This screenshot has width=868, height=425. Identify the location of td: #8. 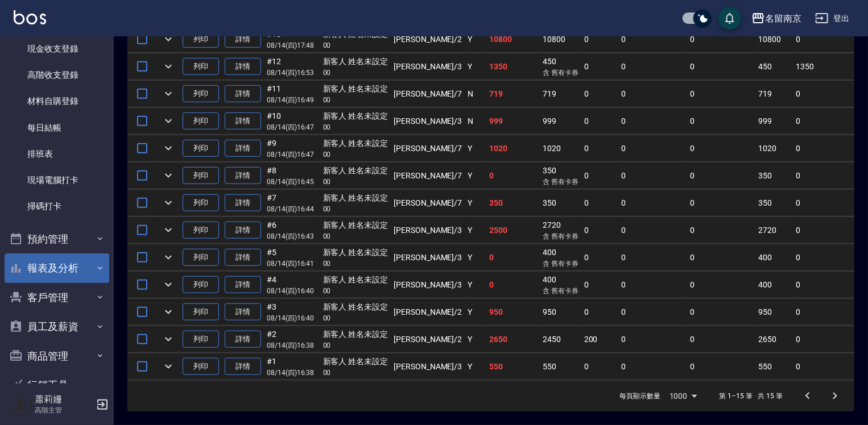
(292, 175).